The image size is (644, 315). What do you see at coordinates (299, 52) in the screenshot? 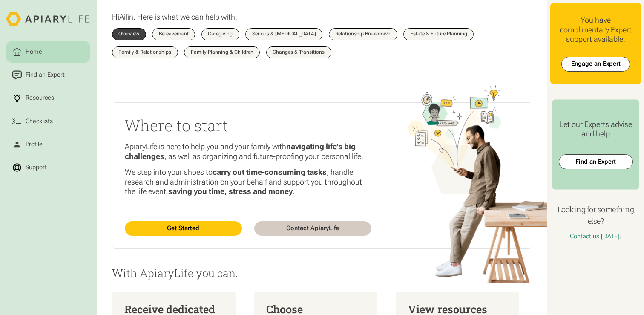
I see `a: Changes & Transitions` at bounding box center [299, 52].